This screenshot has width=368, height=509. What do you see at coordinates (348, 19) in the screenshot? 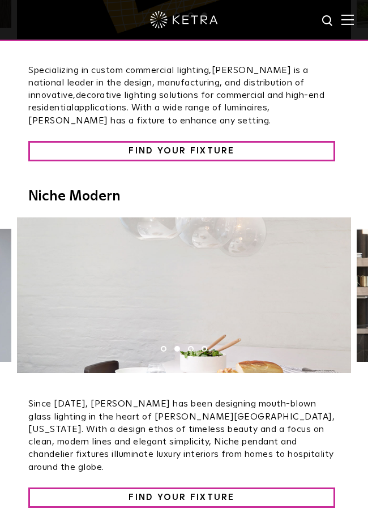
I see `img: Hamburger%20Nav.svg` at bounding box center [348, 19].